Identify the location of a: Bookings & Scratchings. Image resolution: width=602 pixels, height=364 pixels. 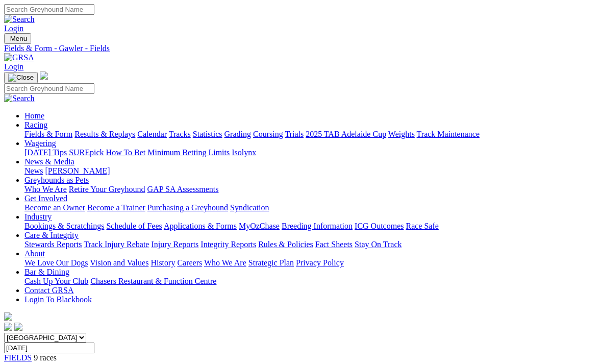
(64, 226).